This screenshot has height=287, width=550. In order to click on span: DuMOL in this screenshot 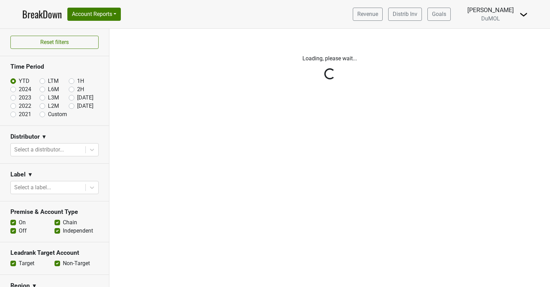, I will do `click(490, 18)`.